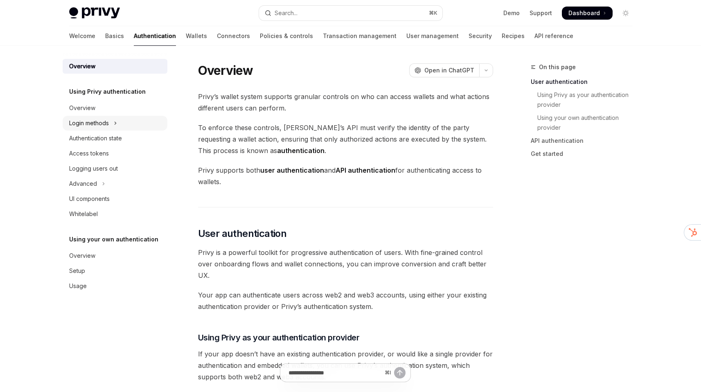 This screenshot has height=392, width=701. Describe the element at coordinates (366, 170) in the screenshot. I see `strong: API authentication` at that location.